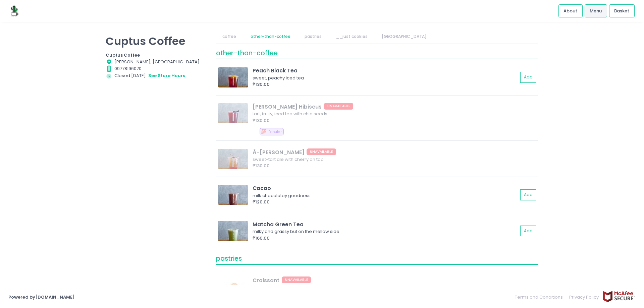 The width and height of the screenshot is (644, 308). Describe the element at coordinates (233, 195) in the screenshot. I see `img: Cacao` at that location.